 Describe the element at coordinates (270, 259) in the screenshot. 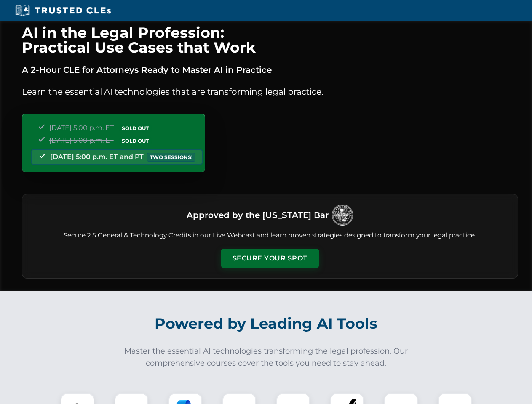

I see `button: Secure Your Spot` at that location.